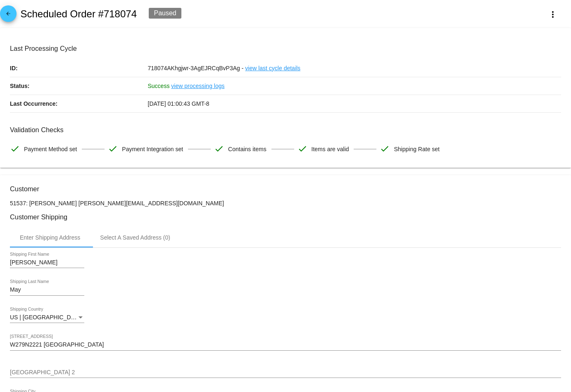 The image size is (571, 392). I want to click on span: Shipping Rate set, so click(416, 149).